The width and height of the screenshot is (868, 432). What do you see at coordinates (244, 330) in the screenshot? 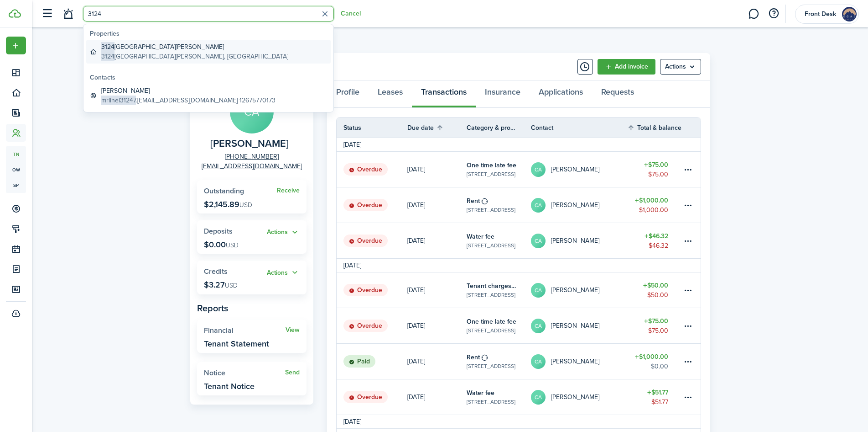
I see `widget-stats-title: Financial` at bounding box center [244, 330].